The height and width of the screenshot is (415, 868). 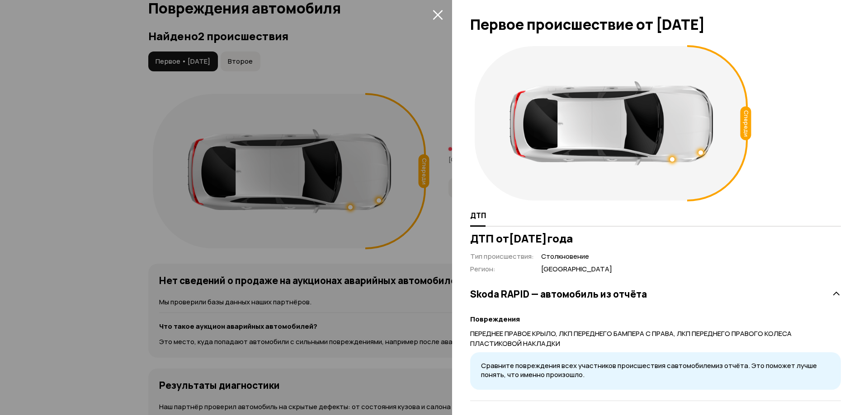 I want to click on span: ДТП, so click(x=478, y=216).